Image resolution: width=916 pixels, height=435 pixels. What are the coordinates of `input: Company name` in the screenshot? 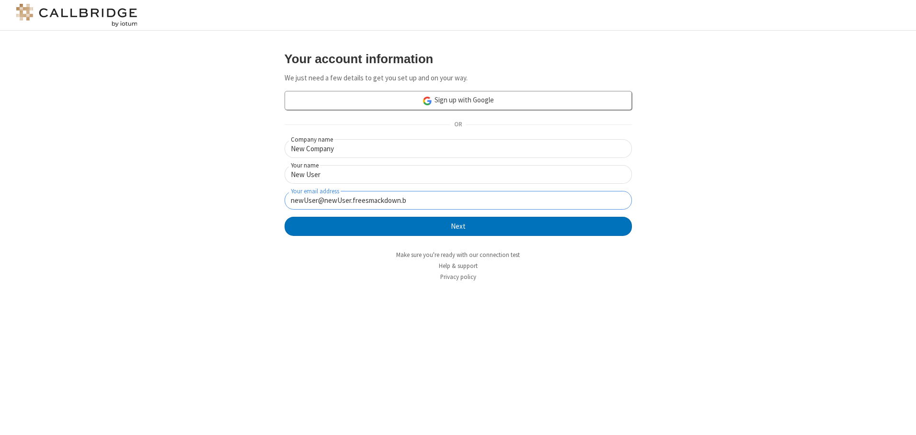 It's located at (458, 148).